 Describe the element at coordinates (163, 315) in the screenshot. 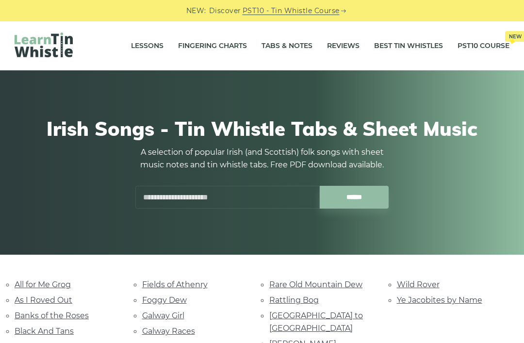

I see `a: Galway Girl` at that location.